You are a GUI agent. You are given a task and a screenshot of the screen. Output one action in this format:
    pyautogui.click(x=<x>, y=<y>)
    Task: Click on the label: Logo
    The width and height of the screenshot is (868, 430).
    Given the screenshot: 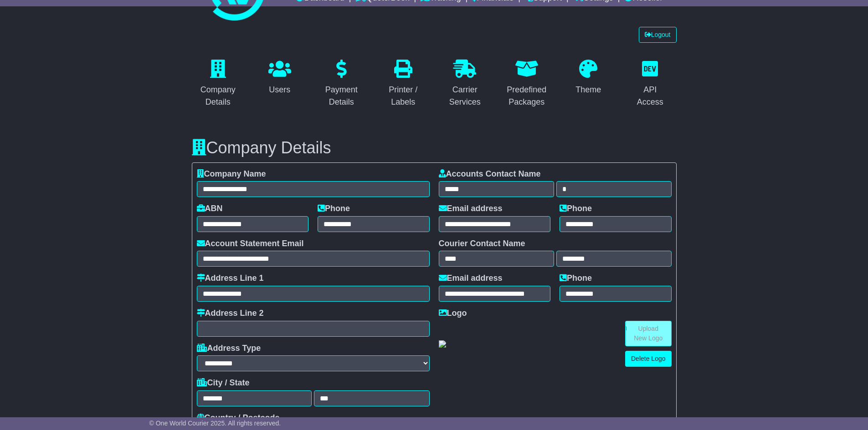 What is the action you would take?
    pyautogui.click(x=453, y=314)
    